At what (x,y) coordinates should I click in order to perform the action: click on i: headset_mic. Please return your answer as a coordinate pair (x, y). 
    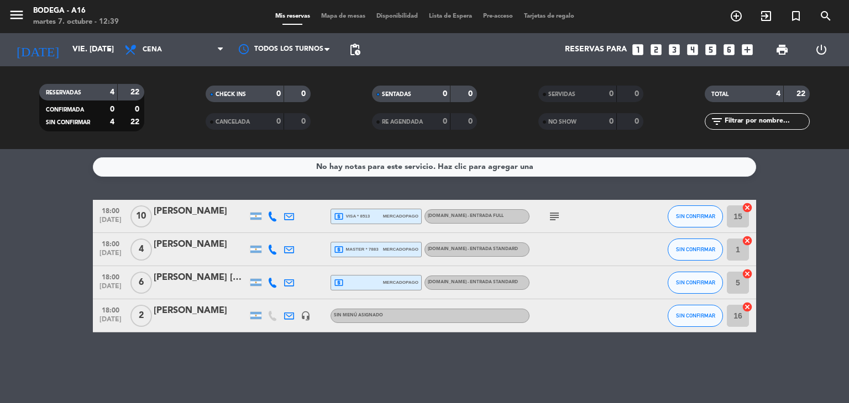
    Looking at the image, I should click on (306, 316).